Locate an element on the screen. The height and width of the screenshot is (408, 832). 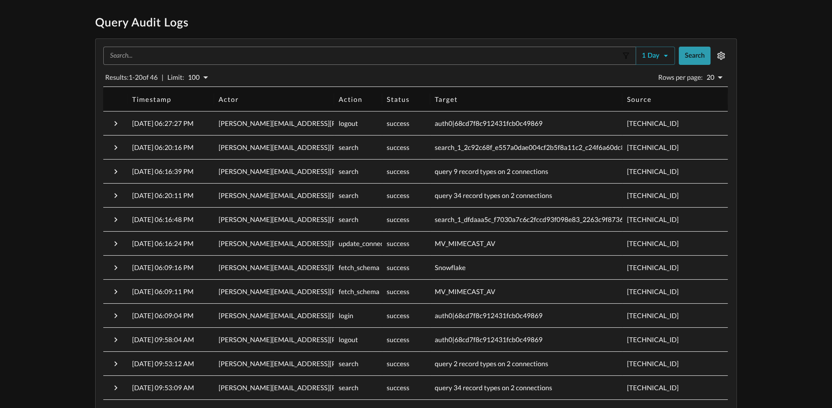
span: search_1_dfdaaa5c_f7030a7c6c2fccd93f098e83_2263c9f873652eef is located at coordinates (538, 219).